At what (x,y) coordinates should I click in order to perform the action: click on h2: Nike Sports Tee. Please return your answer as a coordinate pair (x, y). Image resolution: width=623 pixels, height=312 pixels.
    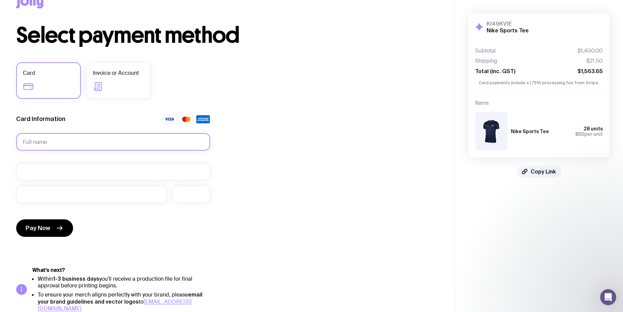
    Looking at the image, I should click on (507, 30).